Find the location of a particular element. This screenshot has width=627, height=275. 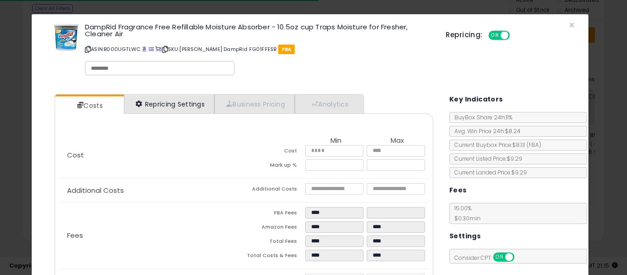

span: Avg. Win Price 24h: $8.24 is located at coordinates (485, 131).